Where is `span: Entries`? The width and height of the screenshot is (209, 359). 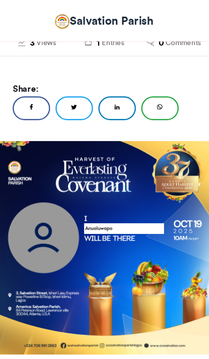 span: Entries is located at coordinates (112, 39).